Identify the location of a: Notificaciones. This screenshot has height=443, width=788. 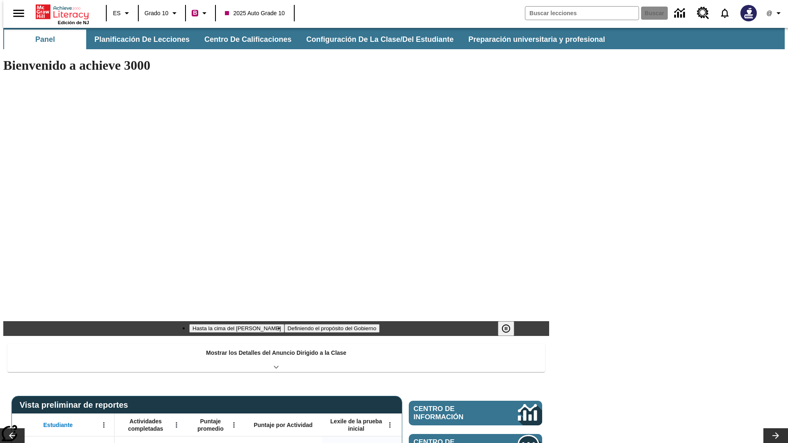
(725, 13).